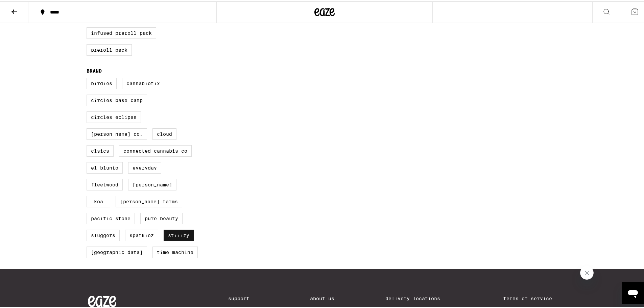  I want to click on label: Pure Beauty, so click(161, 217).